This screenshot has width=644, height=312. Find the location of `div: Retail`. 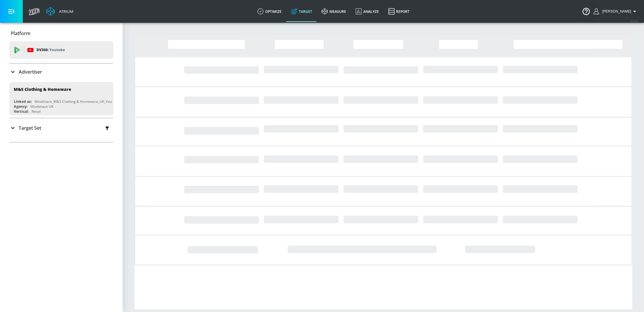

div: Retail is located at coordinates (36, 111).